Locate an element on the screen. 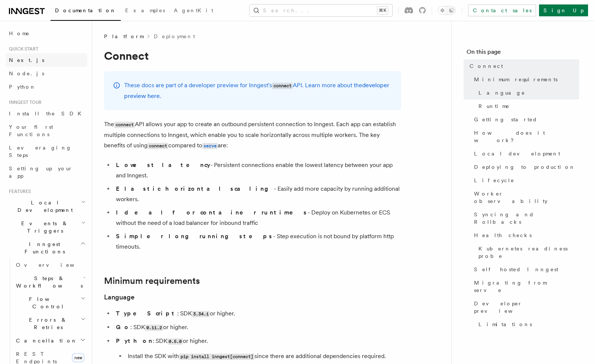 The width and height of the screenshot is (594, 364). strong: TypeScript is located at coordinates (147, 313).